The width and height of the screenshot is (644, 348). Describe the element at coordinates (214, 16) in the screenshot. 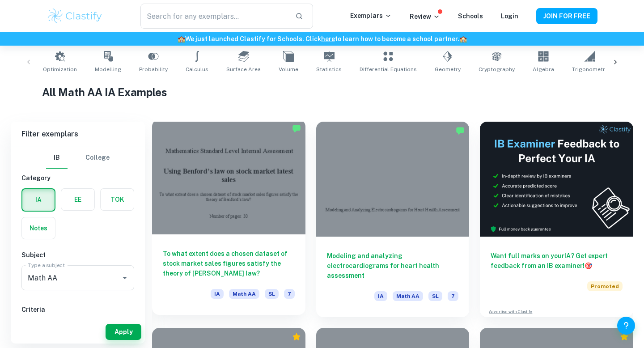

I see `input: Search for any exemplars...` at that location.